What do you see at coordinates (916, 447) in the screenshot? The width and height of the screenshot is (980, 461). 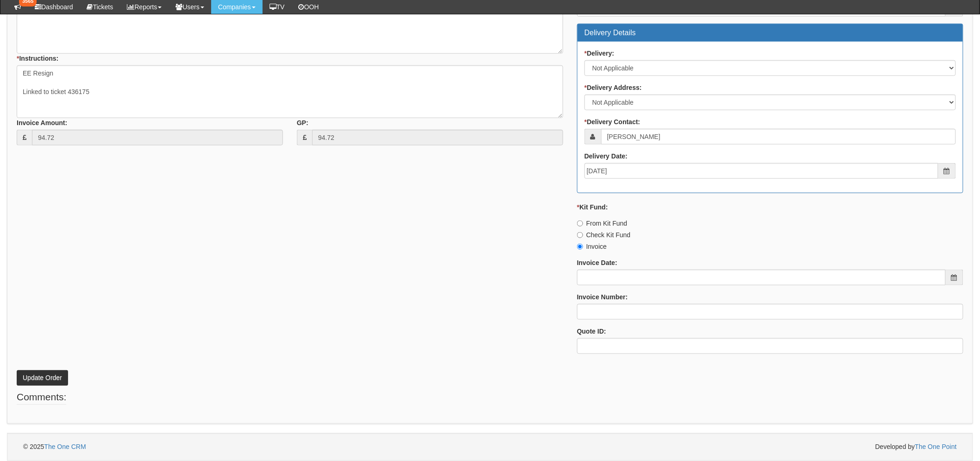 I see `span: Developed by` at bounding box center [916, 447].